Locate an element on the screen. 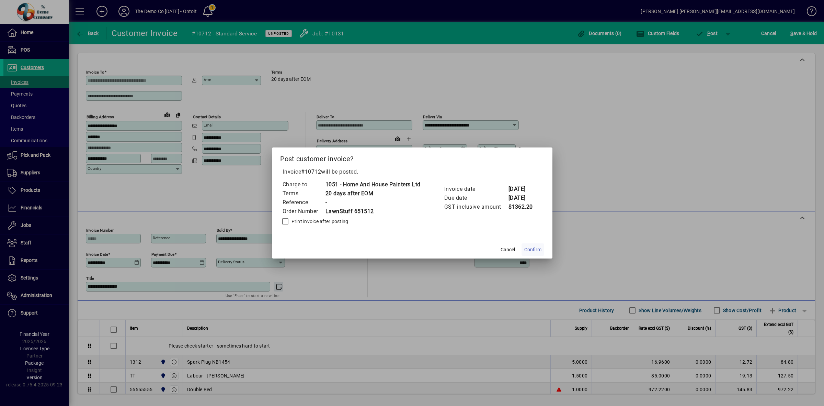 This screenshot has height=406, width=824. td: LawnStuff 651512 is located at coordinates (373, 211).